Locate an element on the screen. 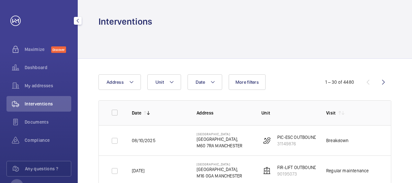 The image size is (412, 183). span: My addresses is located at coordinates (48, 85).